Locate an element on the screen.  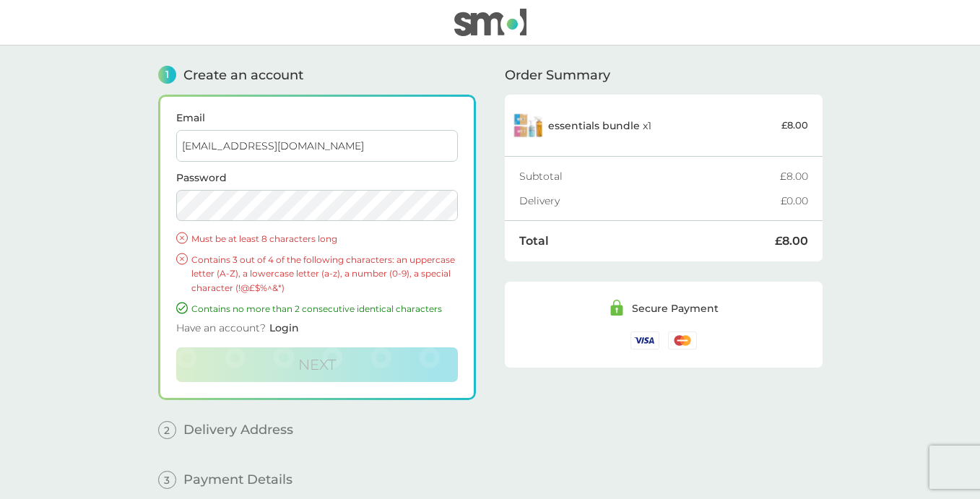
button: Next is located at coordinates (317, 365).